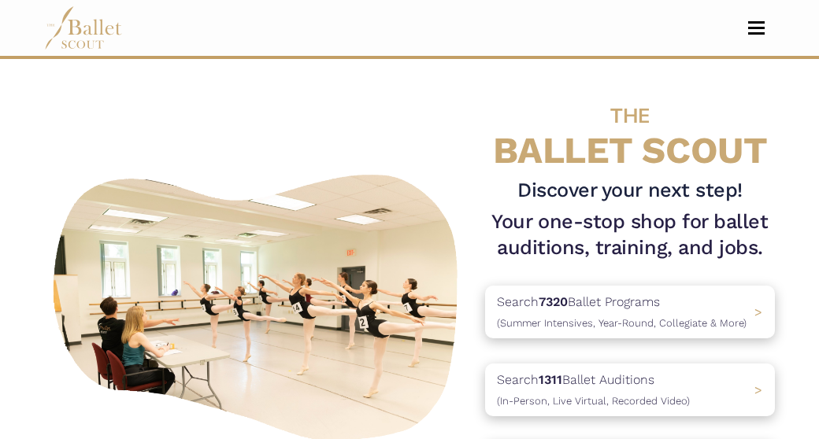 The height and width of the screenshot is (439, 819). Describe the element at coordinates (630, 115) in the screenshot. I see `span: THE` at that location.